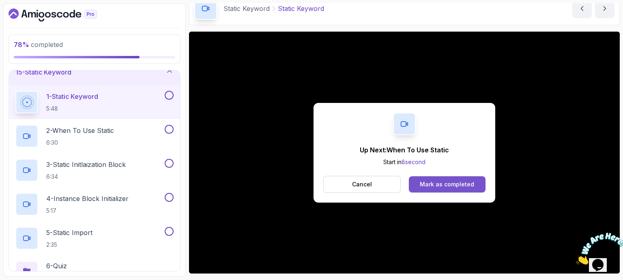  What do you see at coordinates (80, 131) in the screenshot?
I see `p: 2 - When To Use Static` at bounding box center [80, 131].